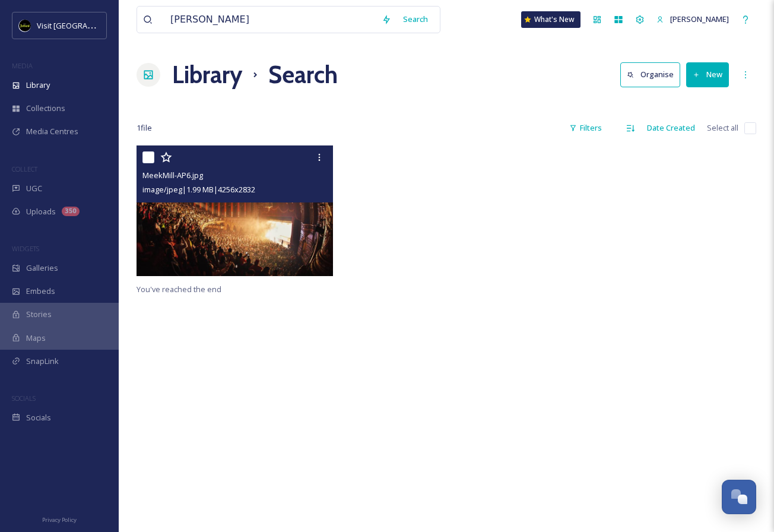  Describe the element at coordinates (41, 211) in the screenshot. I see `span: Uploads` at that location.